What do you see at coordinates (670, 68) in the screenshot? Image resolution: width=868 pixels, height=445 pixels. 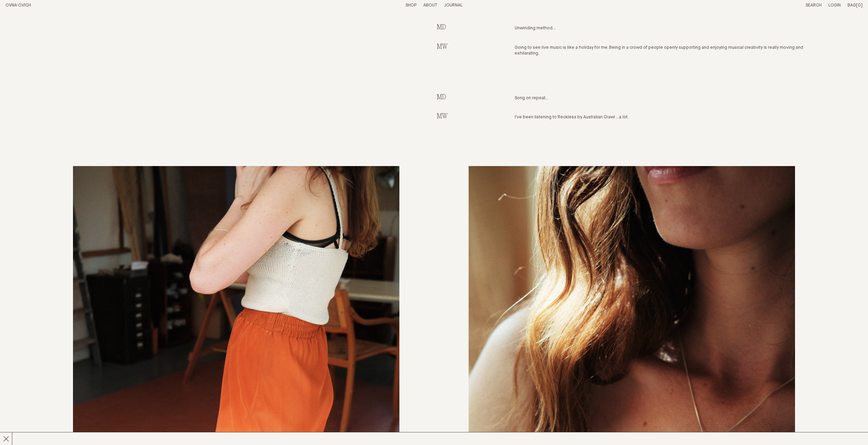 I see `td: Going to see live music is like a holiday for me. Being in a crowd of people openly supporting an...` at bounding box center [670, 68].